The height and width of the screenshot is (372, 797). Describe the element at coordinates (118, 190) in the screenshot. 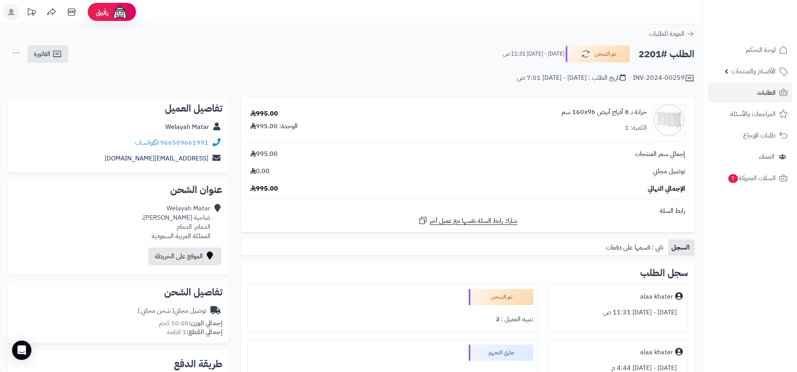

I see `h2: عنوان الشحن` at that location.